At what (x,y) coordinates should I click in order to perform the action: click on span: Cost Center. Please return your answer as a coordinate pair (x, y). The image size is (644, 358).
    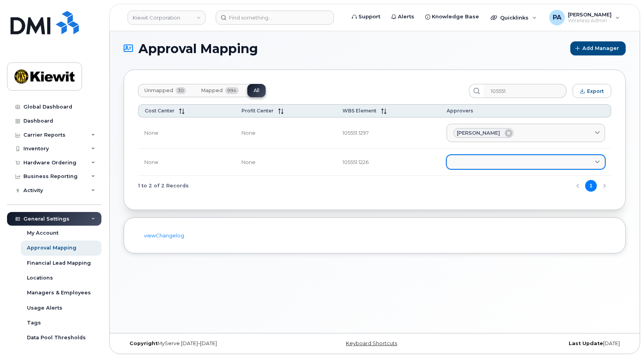
    Looking at the image, I should click on (160, 111).